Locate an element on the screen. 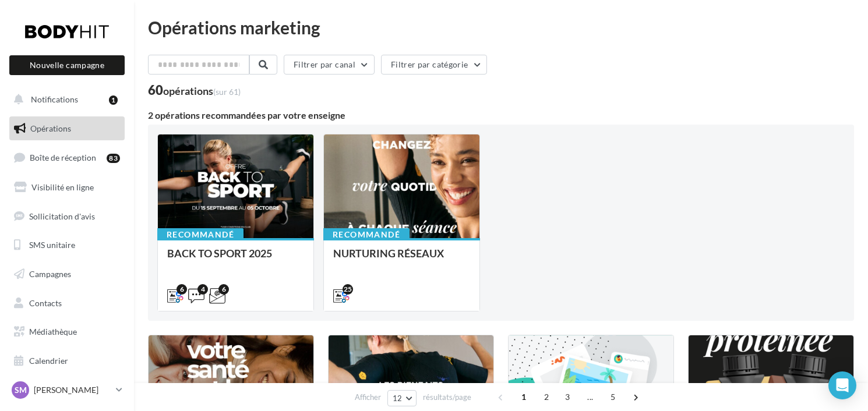 The image size is (868, 411). span: Visibilité en ligne is located at coordinates (62, 187).